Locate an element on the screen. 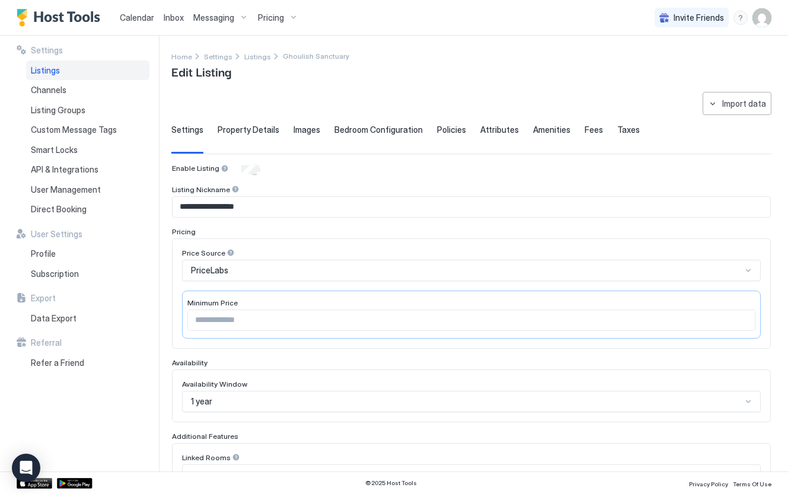 The width and height of the screenshot is (788, 494). span: Inbox is located at coordinates (174, 17).